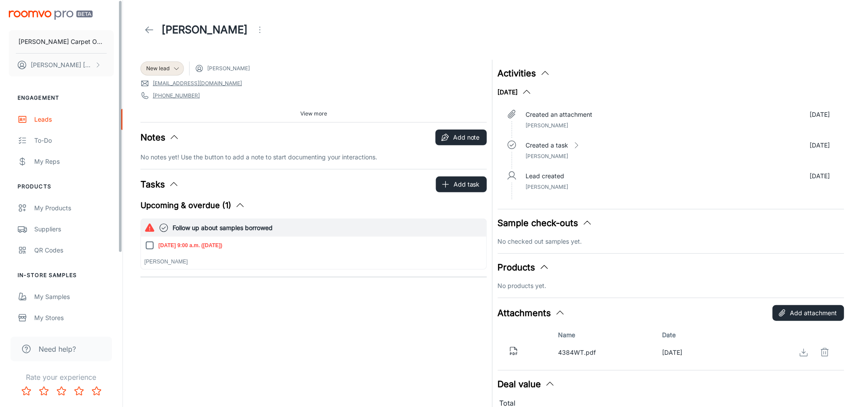 The width and height of the screenshot is (868, 407). Describe the element at coordinates (74, 297) in the screenshot. I see `div: My Samples` at that location.